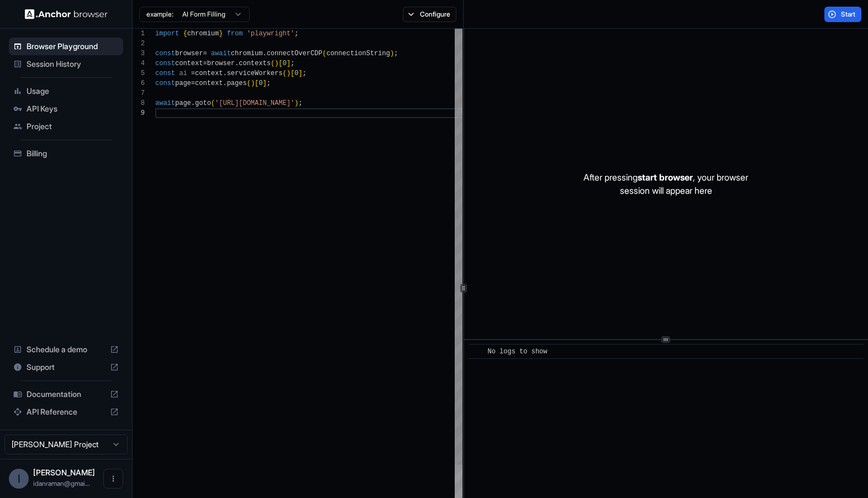 This screenshot has height=498, width=868. Describe the element at coordinates (139, 84) in the screenshot. I see `div: 6` at that location.